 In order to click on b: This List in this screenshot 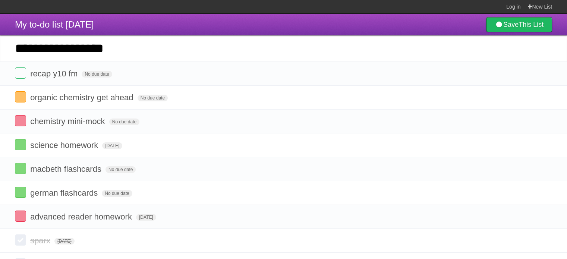, I will do `click(531, 25)`.